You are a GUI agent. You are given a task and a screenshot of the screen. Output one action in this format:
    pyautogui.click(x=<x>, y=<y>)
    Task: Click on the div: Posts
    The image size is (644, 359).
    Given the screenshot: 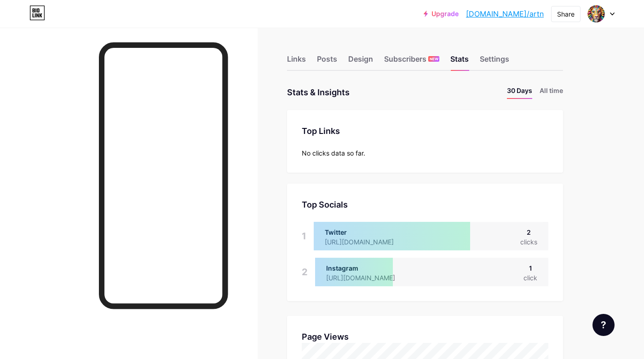 What is the action you would take?
    pyautogui.click(x=327, y=62)
    